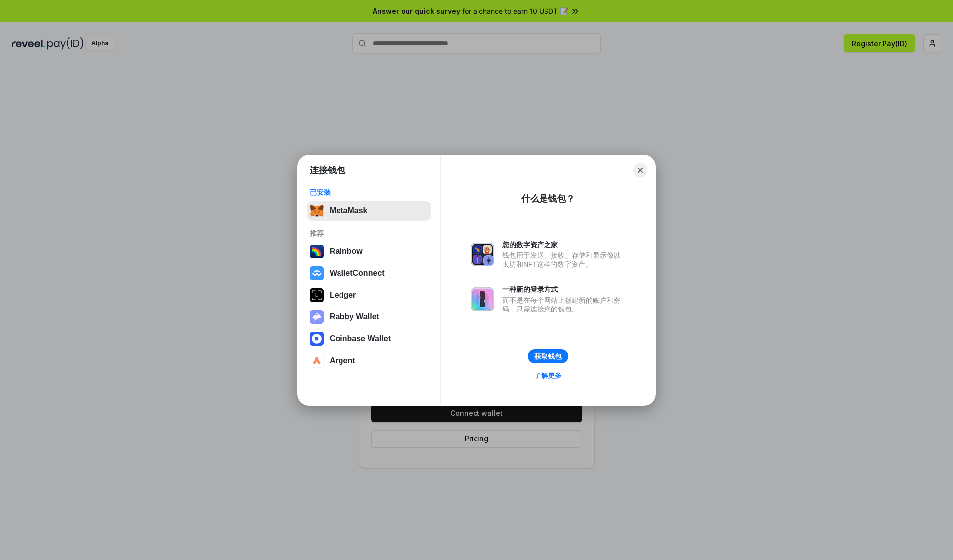 The width and height of the screenshot is (953, 560). Describe the element at coordinates (548, 356) in the screenshot. I see `button: 获取钱包` at that location.